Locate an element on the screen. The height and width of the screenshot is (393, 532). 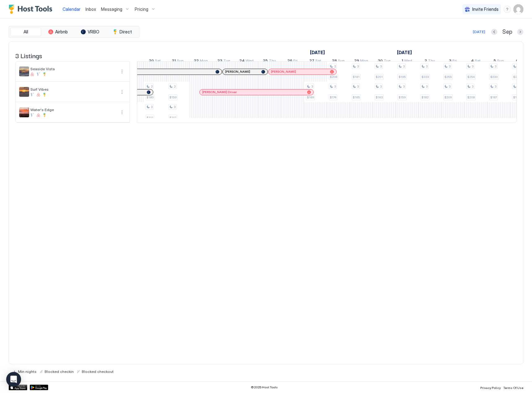
span: Blocked checkout is located at coordinates (98, 371).